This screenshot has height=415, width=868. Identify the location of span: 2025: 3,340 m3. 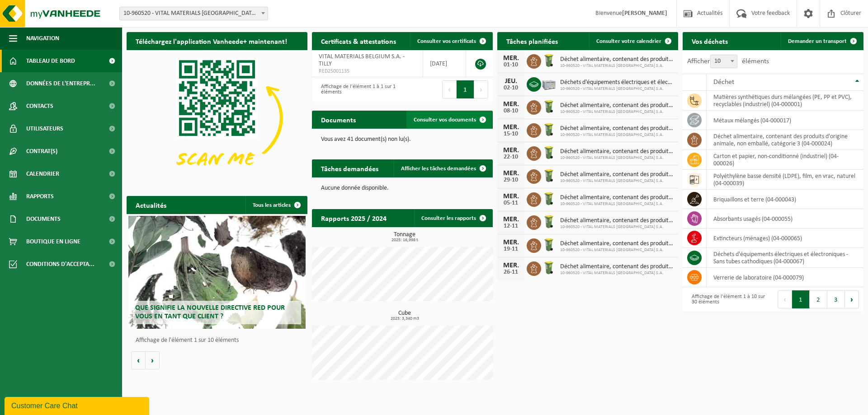
(405, 319).